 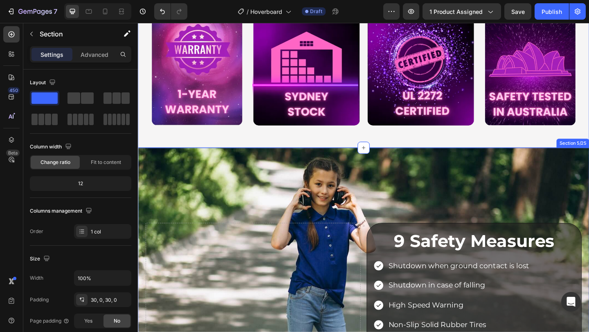 What do you see at coordinates (43, 83) in the screenshot?
I see `div: Layout` at bounding box center [43, 83].